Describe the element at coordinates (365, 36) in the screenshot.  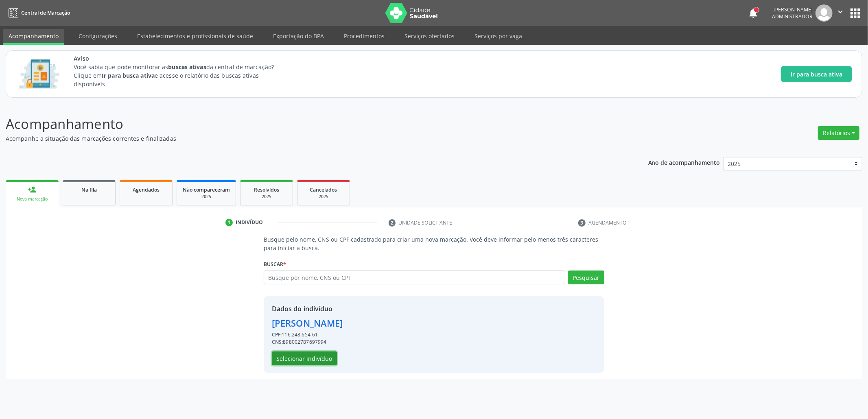
I see `a: Procedimentos` at that location.